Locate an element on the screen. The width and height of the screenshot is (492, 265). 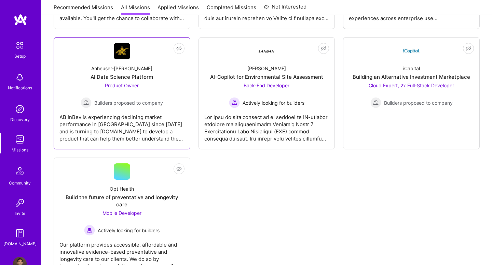
div: AI-Copilot for Environmental Site Assessment is located at coordinates (266, 77).